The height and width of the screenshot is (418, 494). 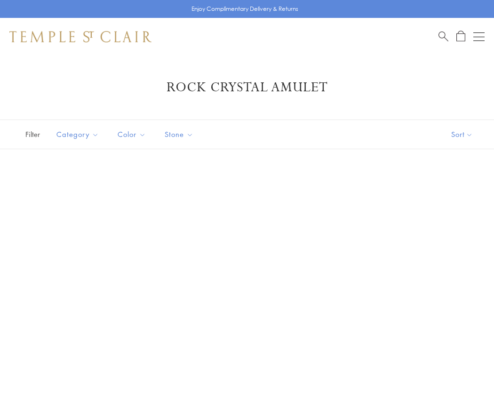 What do you see at coordinates (180, 134) in the screenshot?
I see `span: Stone` at bounding box center [180, 134].